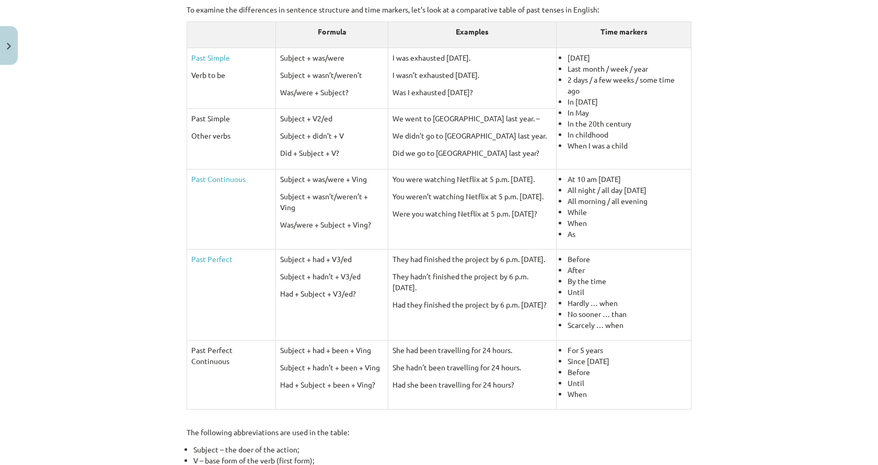 The image size is (878, 465). Describe the element at coordinates (332, 118) in the screenshot. I see `p: Subject + V2/ed` at that location.